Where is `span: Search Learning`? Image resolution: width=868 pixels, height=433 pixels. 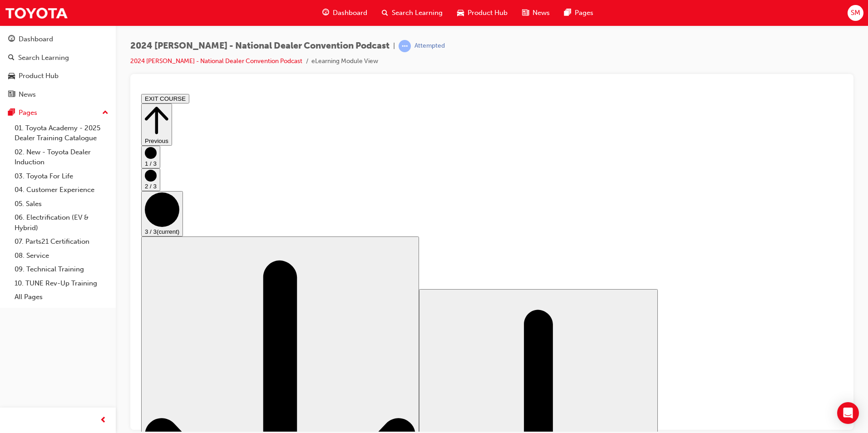
span: Search Learning is located at coordinates (417, 13).